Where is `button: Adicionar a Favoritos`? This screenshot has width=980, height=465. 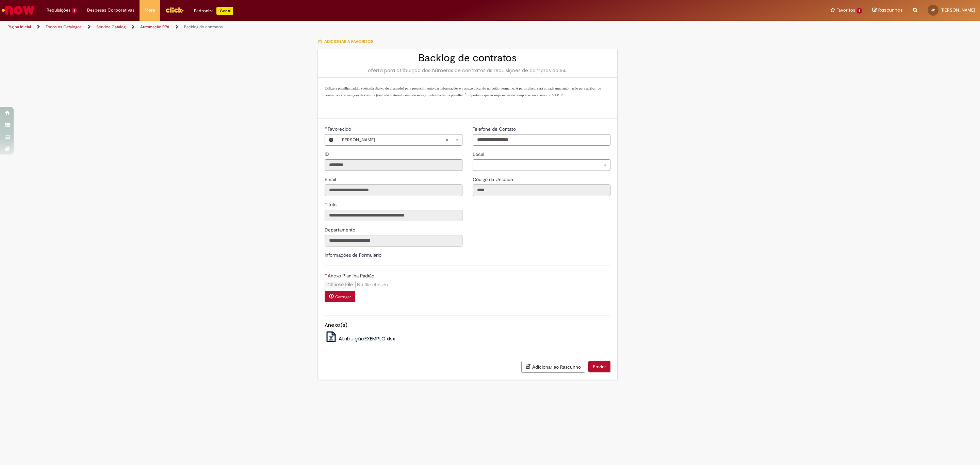 button: Adicionar a Favoritos is located at coordinates (347, 41).